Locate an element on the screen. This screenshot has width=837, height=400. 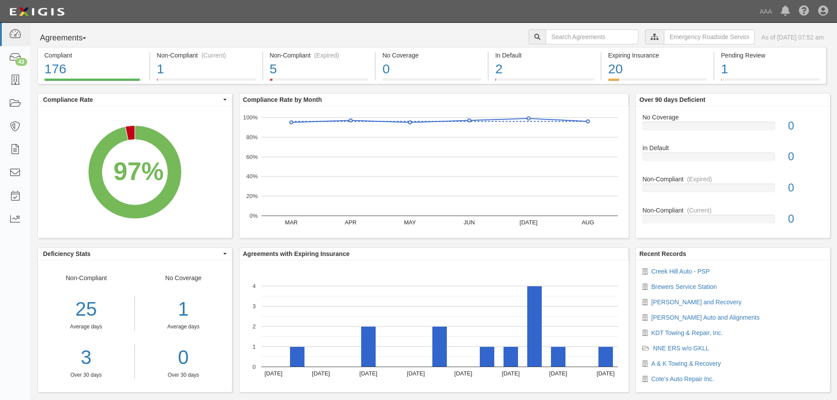
text: 60% is located at coordinates (252, 156).